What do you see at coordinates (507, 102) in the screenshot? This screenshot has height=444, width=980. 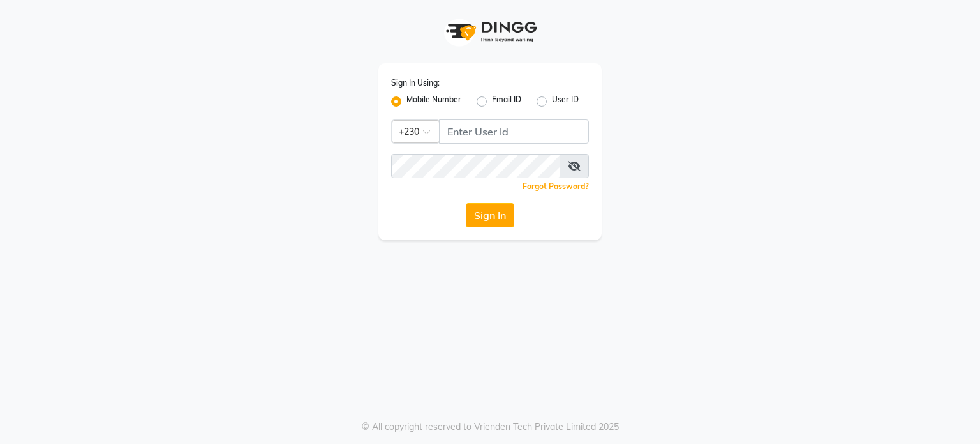 I see `label: Email ID` at bounding box center [507, 102].